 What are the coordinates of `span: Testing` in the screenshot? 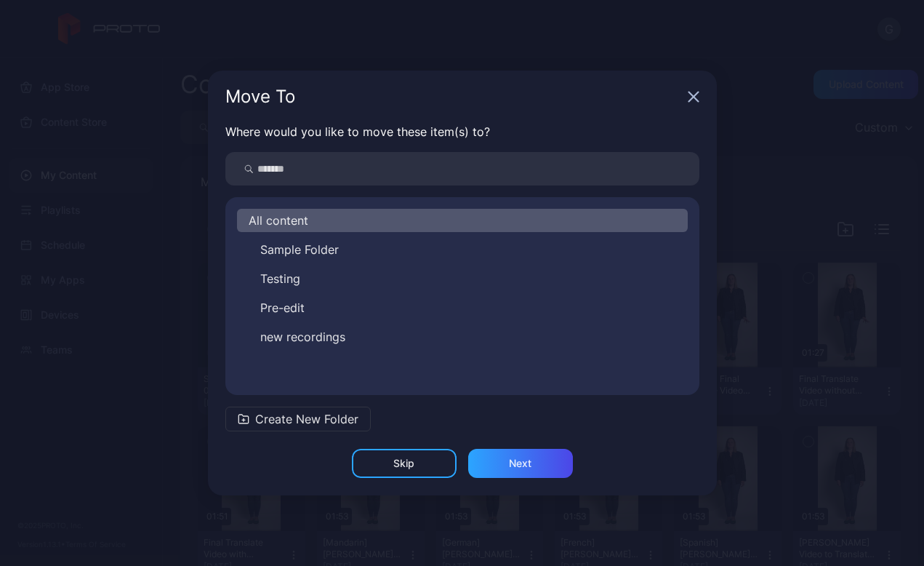 It's located at (279, 279).